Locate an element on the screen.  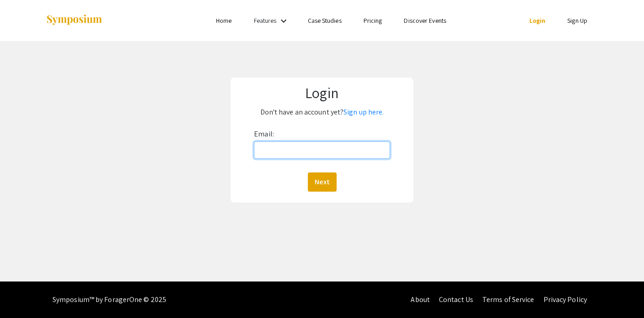
label: Email: is located at coordinates (264, 134).